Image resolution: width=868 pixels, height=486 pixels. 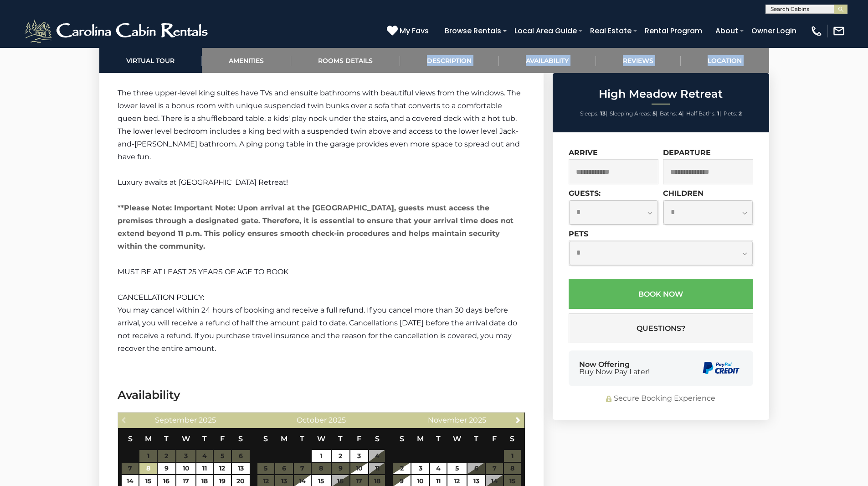 I want to click on a: Amenities, so click(x=247, y=60).